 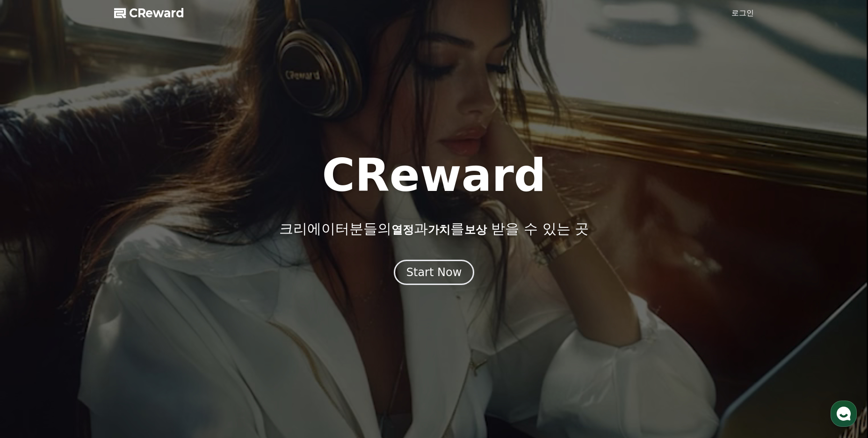 What do you see at coordinates (149, 13) in the screenshot?
I see `a: CReward` at bounding box center [149, 13].